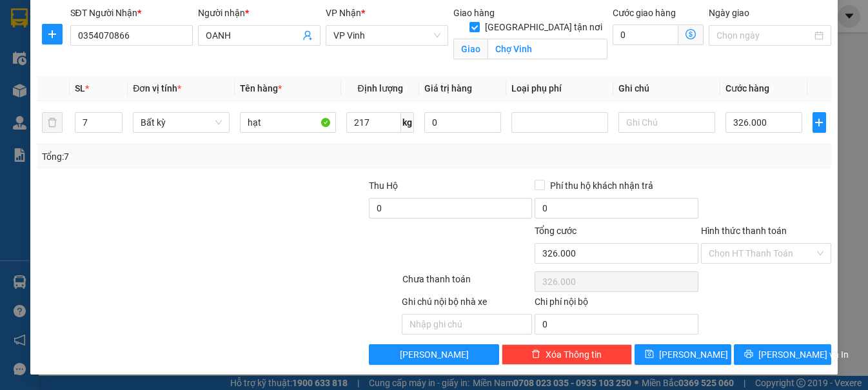 The image size is (868, 390). Describe the element at coordinates (548, 49) in the screenshot. I see `input: Giao tận nơi` at that location.